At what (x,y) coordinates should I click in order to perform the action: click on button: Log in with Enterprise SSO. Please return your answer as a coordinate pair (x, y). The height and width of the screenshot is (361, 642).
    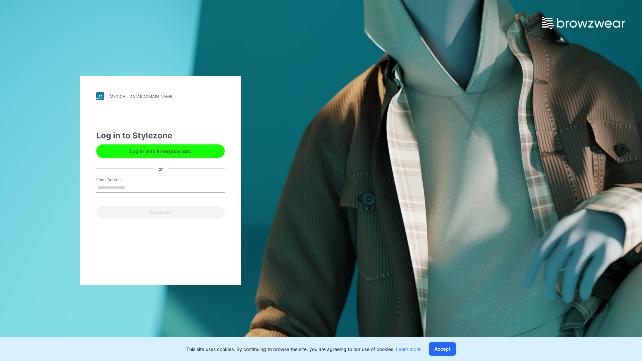
    Looking at the image, I should click on (161, 151).